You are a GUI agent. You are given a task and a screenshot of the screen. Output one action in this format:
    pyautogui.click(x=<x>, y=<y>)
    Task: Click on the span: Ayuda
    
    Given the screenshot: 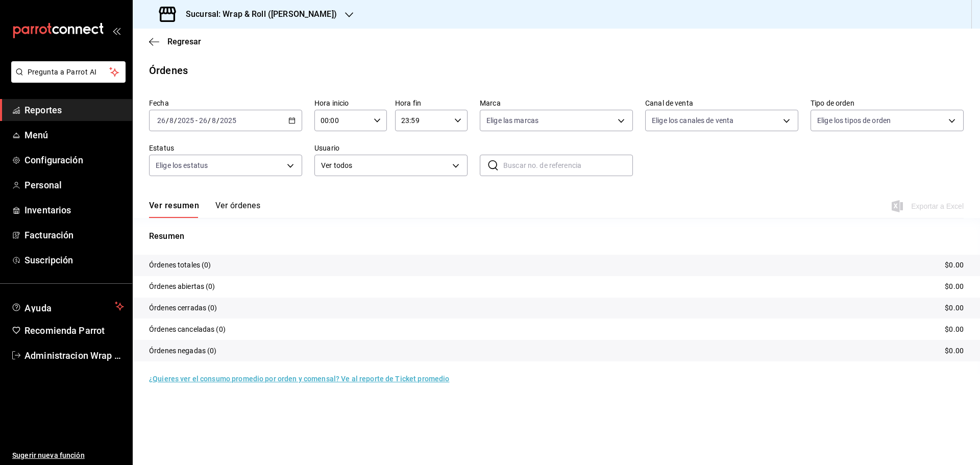 What is the action you would take?
    pyautogui.click(x=67, y=306)
    